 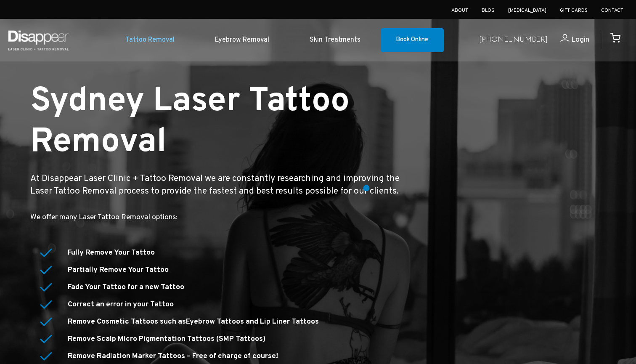 What do you see at coordinates (242, 40) in the screenshot?
I see `a: Eyebrow Removal` at bounding box center [242, 40].